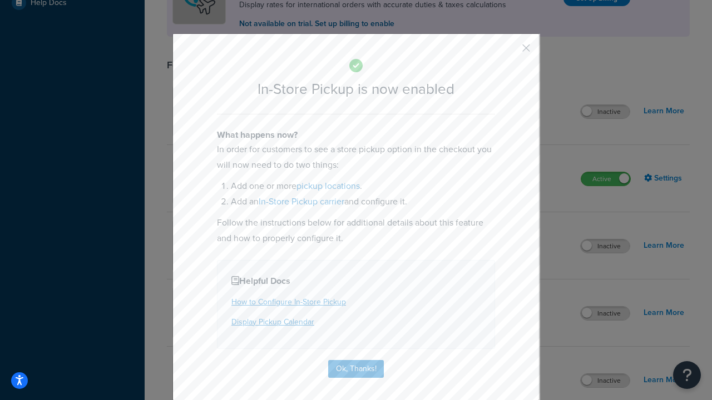 The width and height of the screenshot is (712, 400). I want to click on p: In order for customers to see a store pickup option in the checkout you will now need to do two t..., so click(356, 157).